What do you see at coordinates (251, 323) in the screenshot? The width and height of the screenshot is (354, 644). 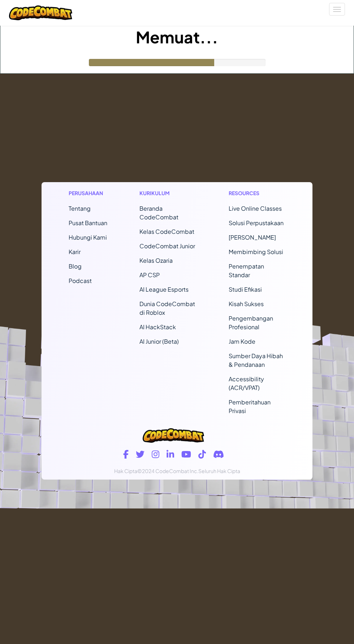 I see `a: Pengembangan Profesional` at bounding box center [251, 323].